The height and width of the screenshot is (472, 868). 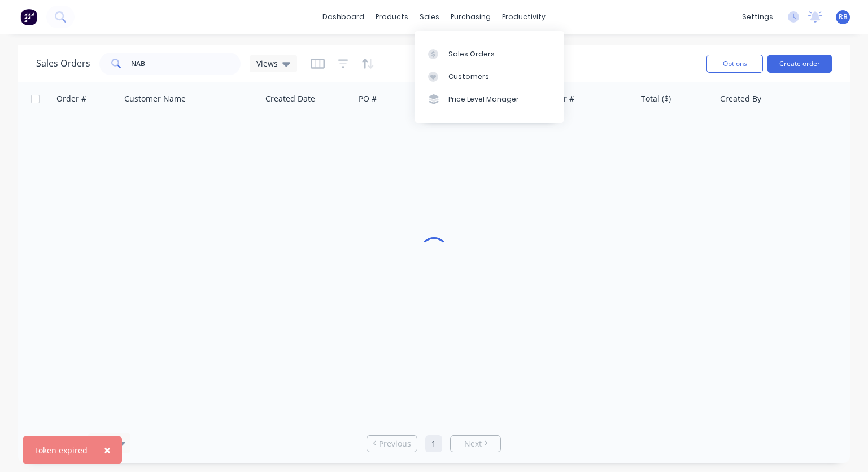 I want to click on div: Customers, so click(x=468, y=77).